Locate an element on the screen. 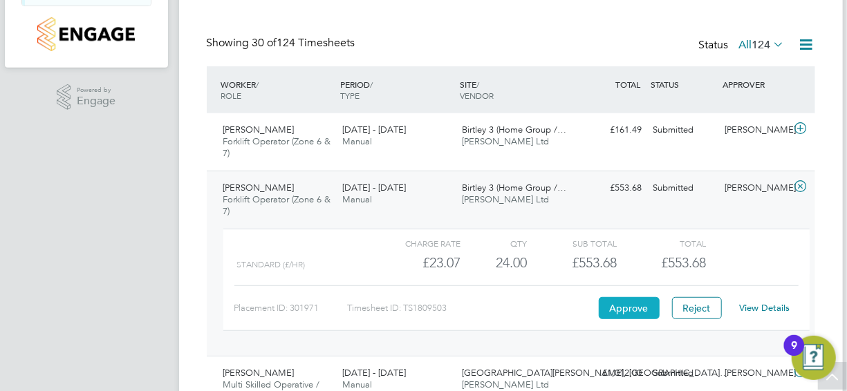 The width and height of the screenshot is (847, 391). a: Go to home page is located at coordinates (86, 34).